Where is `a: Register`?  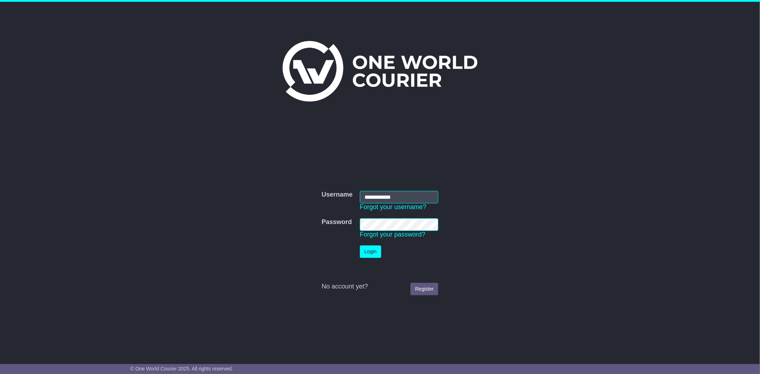 a: Register is located at coordinates (424, 289).